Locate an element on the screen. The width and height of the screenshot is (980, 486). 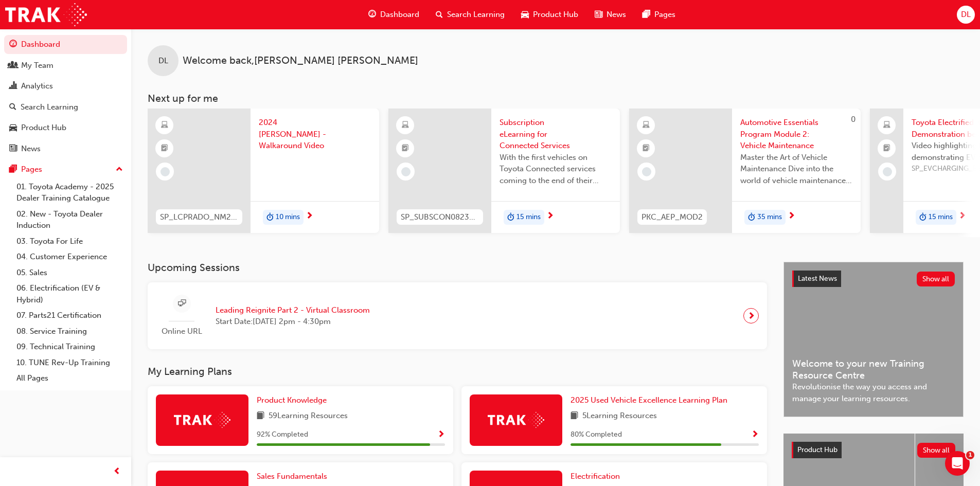
span: Product Knowledge is located at coordinates (292, 400).